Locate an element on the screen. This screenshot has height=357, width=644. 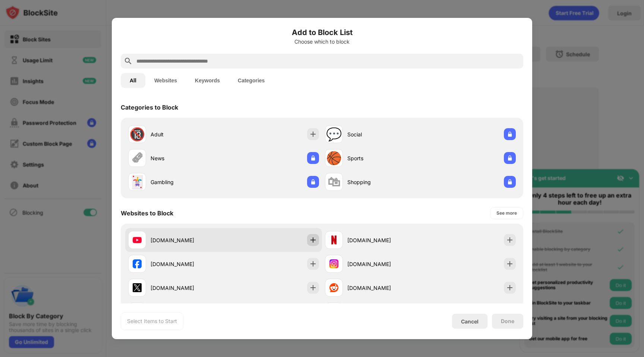
div: News is located at coordinates (187, 158).